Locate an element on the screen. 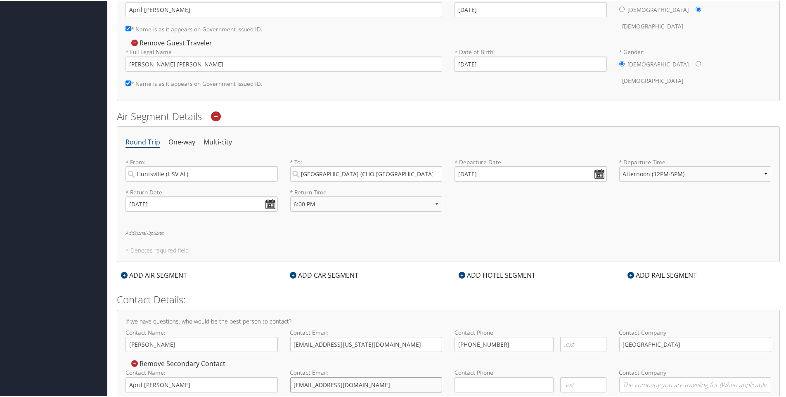 The width and height of the screenshot is (786, 397). label: * To: is located at coordinates (366, 169).